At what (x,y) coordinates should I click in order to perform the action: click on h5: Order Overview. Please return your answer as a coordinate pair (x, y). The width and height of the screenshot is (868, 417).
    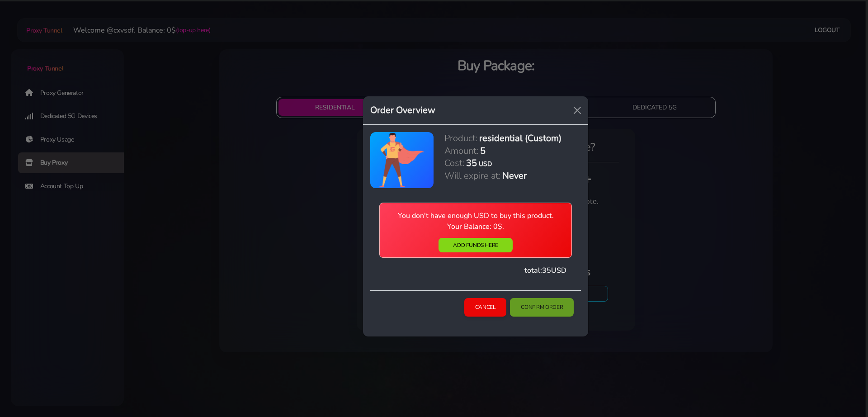
    Looking at the image, I should click on (403, 110).